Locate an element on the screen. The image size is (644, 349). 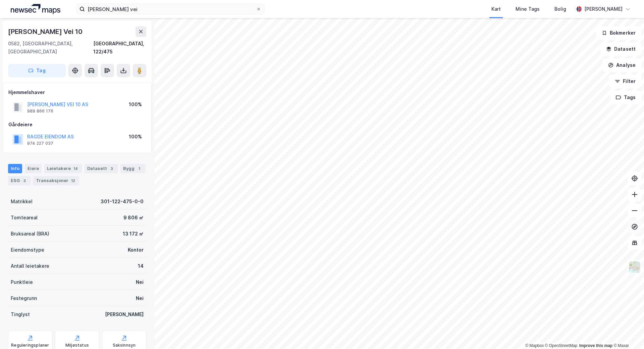
div: Mine Tags is located at coordinates (528, 9).